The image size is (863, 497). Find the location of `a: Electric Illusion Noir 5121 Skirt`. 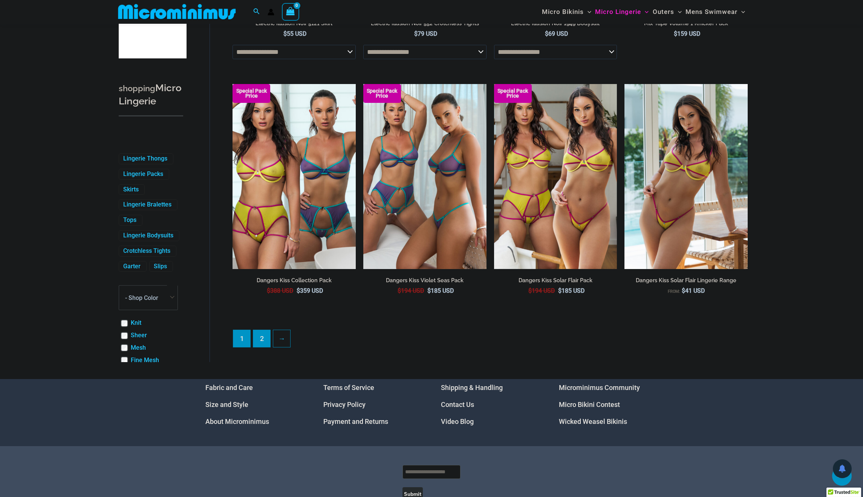

a: Electric Illusion Noir 5121 Skirt is located at coordinates (294, 25).